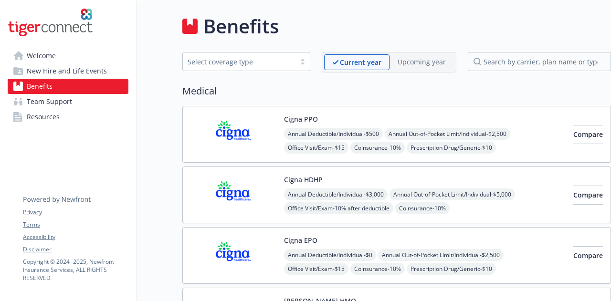 This screenshot has width=611, height=301. I want to click on div: Select coverage type, so click(239, 62).